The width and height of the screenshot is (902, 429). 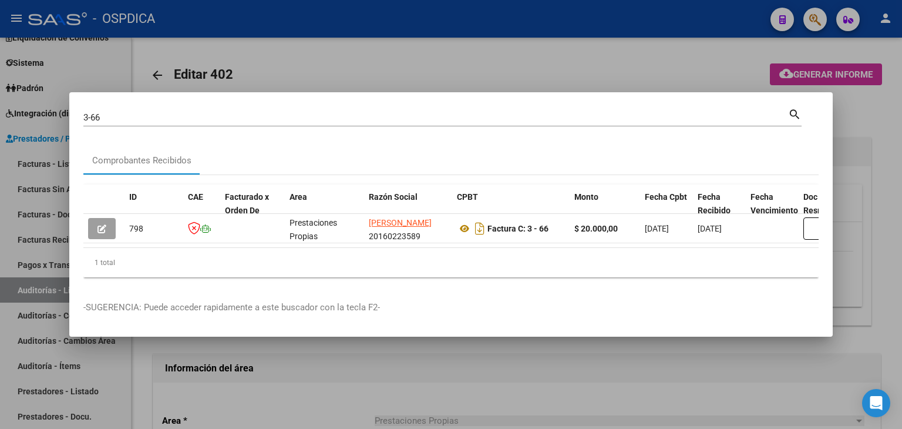 What do you see at coordinates (829, 203) in the screenshot?
I see `span: Doc Respaldatoria` at bounding box center [829, 203].